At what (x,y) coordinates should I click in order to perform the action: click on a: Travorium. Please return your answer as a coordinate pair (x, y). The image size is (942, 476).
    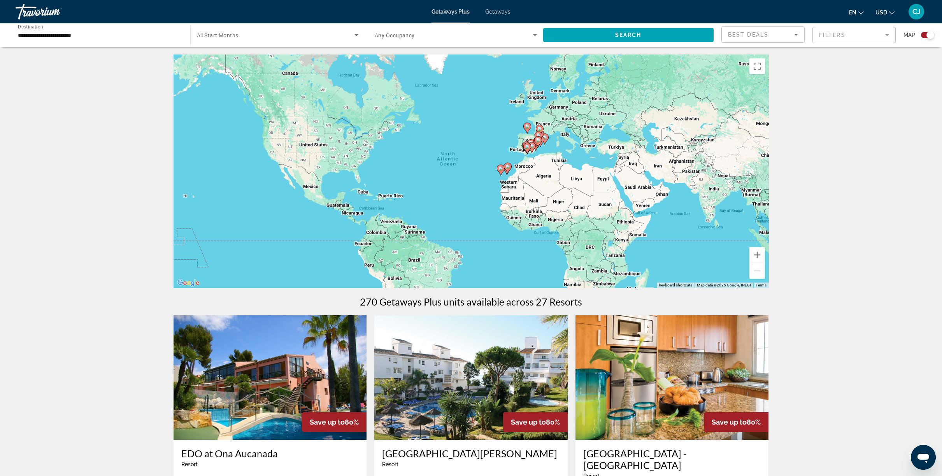
    Looking at the image, I should click on (54, 12).